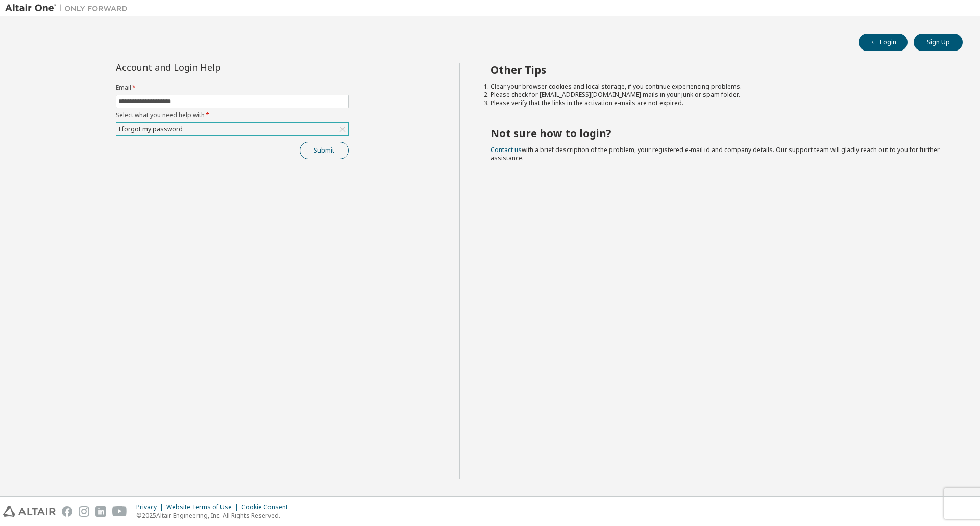 Image resolution: width=980 pixels, height=526 pixels. Describe the element at coordinates (232, 88) in the screenshot. I see `label: Email` at that location.